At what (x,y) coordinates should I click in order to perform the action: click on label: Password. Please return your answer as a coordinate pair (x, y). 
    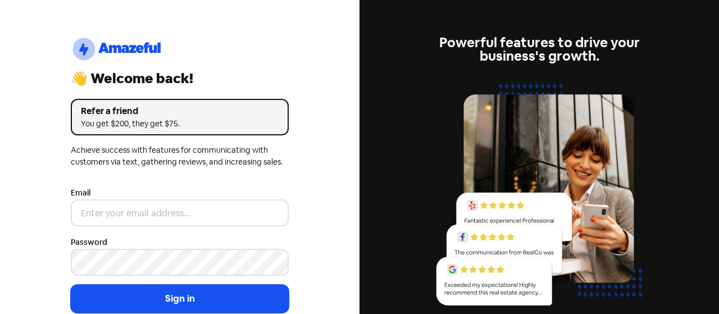
    Looking at the image, I should click on (89, 242).